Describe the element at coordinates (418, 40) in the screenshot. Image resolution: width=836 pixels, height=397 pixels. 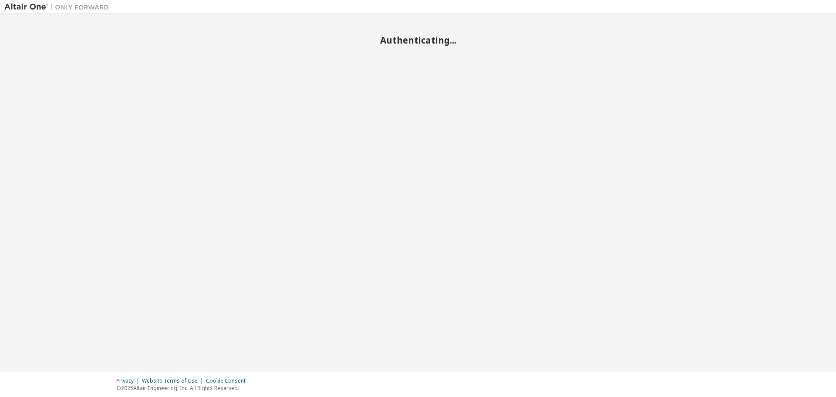
I see `h2: Authenticating...` at that location.